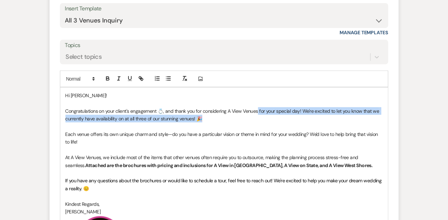 The image size is (448, 220). Describe the element at coordinates (224, 161) in the screenshot. I see `p: At A View Venues, we include most of the items that other venues often require you to outsource, ...` at that location.